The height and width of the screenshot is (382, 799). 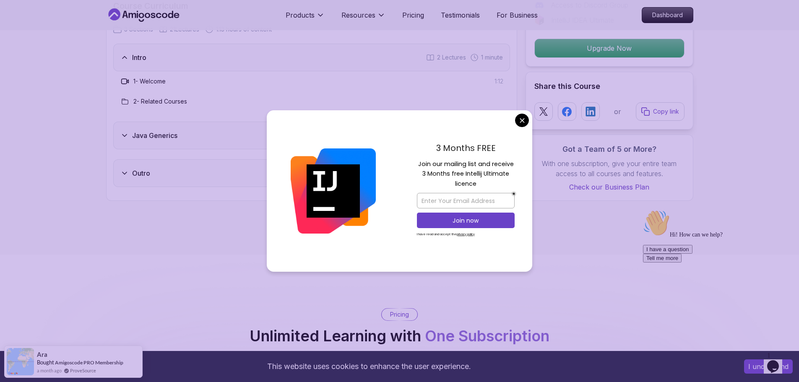 What do you see at coordinates (300, 15) in the screenshot?
I see `p: Products` at bounding box center [300, 15].